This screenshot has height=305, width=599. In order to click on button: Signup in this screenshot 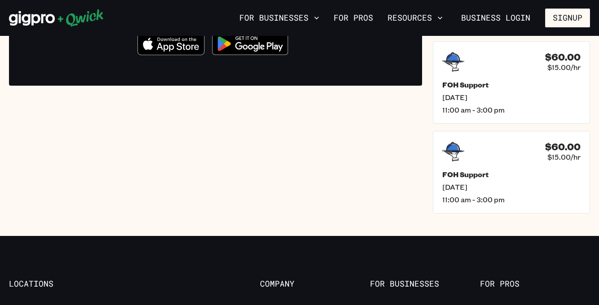, I will do `click(567, 18)`.